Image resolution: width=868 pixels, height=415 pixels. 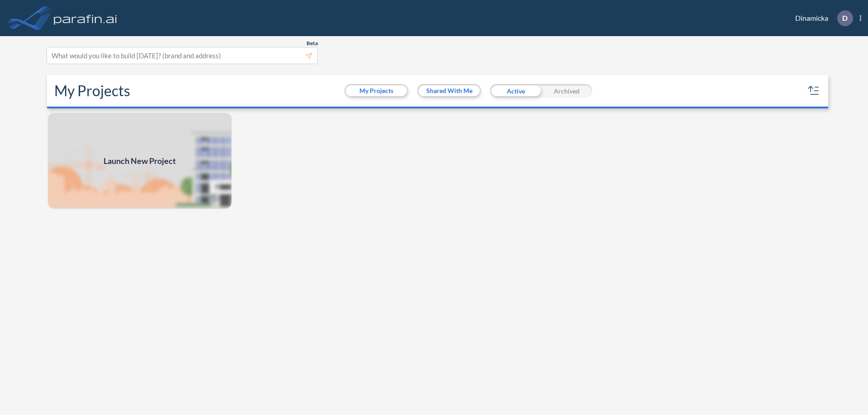 I want to click on button: Shared With Me, so click(x=449, y=91).